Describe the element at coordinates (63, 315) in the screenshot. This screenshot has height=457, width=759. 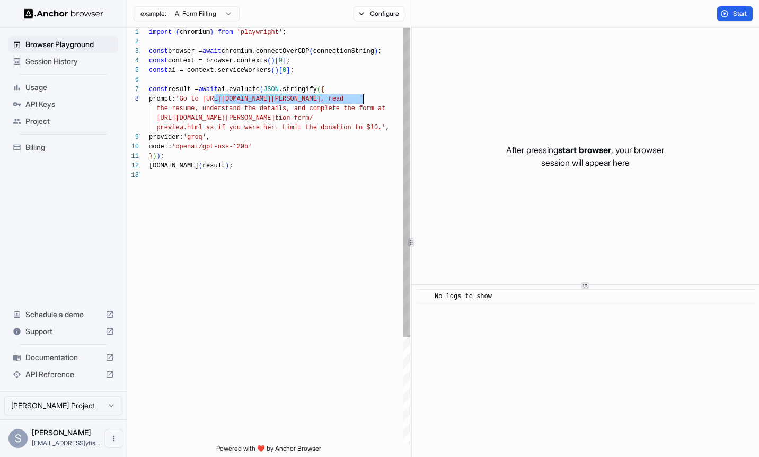
I see `div: Schedule a demo` at that location.